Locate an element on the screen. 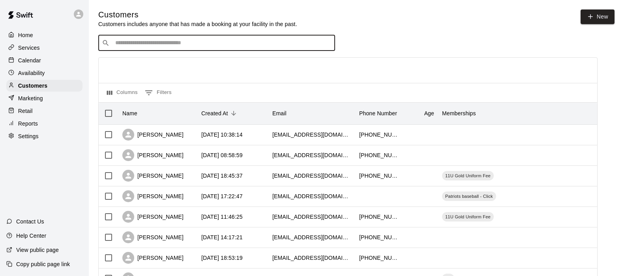 Image resolution: width=624 pixels, height=276 pixels. p: Services is located at coordinates (29, 48).